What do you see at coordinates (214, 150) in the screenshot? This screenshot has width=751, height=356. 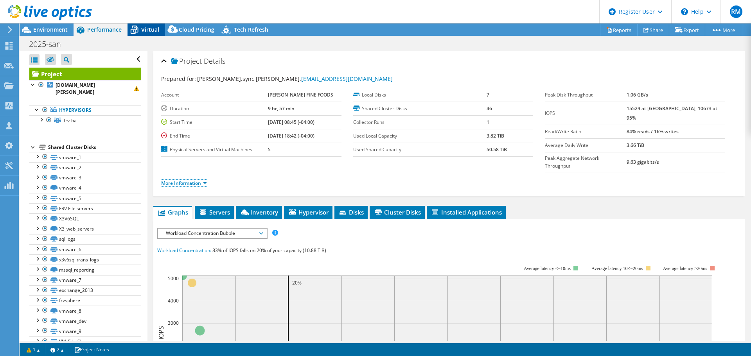 I see `label: Physical Servers and Virtual Machines` at bounding box center [214, 150].